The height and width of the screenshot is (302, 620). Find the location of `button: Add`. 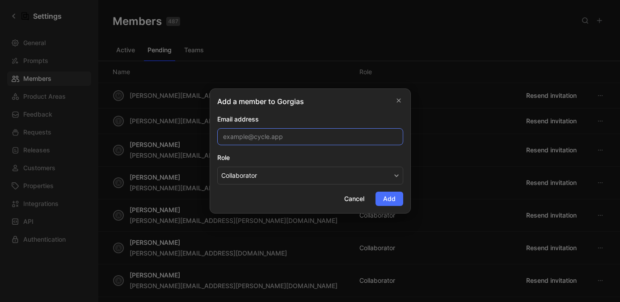

button: Add is located at coordinates (389, 199).